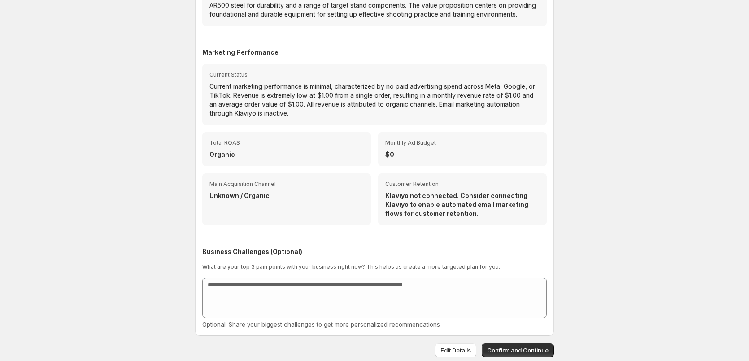 The width and height of the screenshot is (749, 361). What do you see at coordinates (374, 252) in the screenshot?
I see `h2: Business Challenges (Optional)` at bounding box center [374, 252].